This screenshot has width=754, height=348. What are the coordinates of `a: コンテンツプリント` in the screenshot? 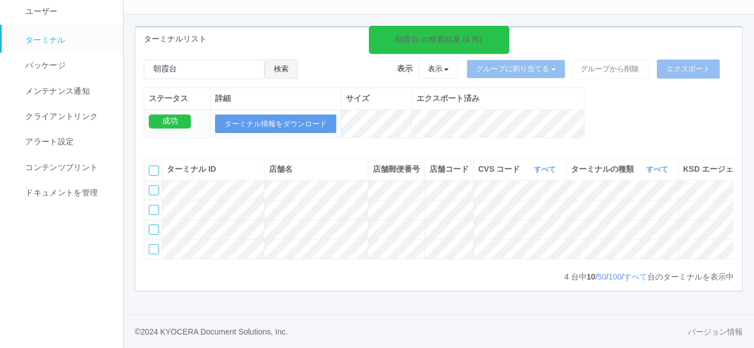 It's located at (67, 167).